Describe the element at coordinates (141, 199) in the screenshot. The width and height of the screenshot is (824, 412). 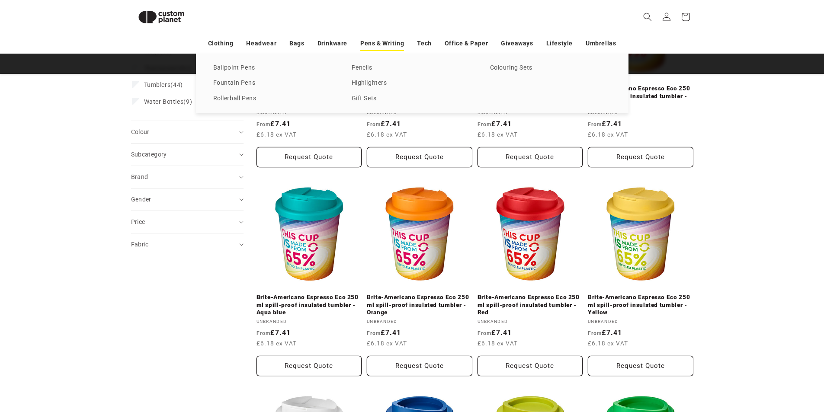
I see `span: Gender` at that location.